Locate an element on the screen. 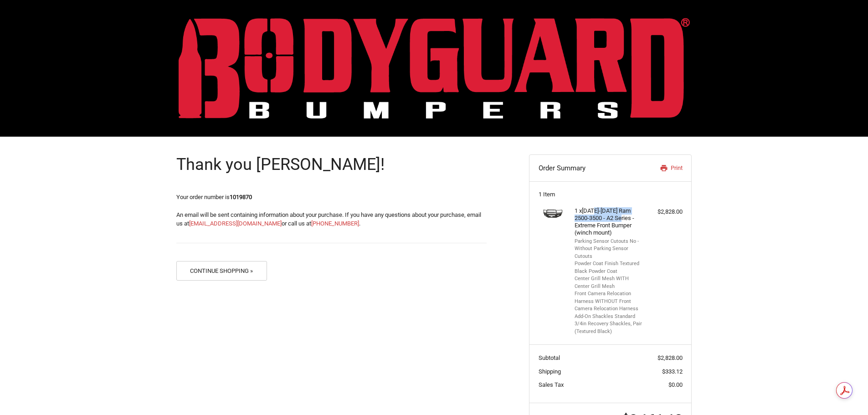 The image size is (868, 415). div: $2,828.00 is located at coordinates (664, 212).